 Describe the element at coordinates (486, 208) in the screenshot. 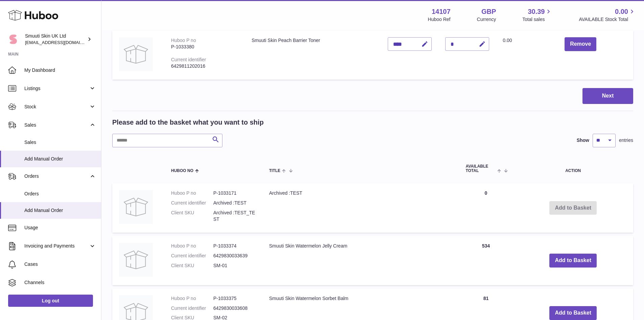

I see `td: 0` at that location.